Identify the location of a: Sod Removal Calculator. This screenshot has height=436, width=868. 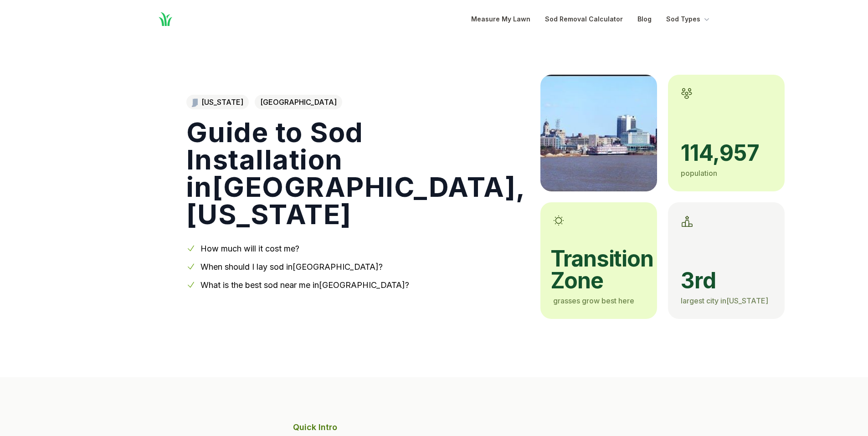
(584, 19).